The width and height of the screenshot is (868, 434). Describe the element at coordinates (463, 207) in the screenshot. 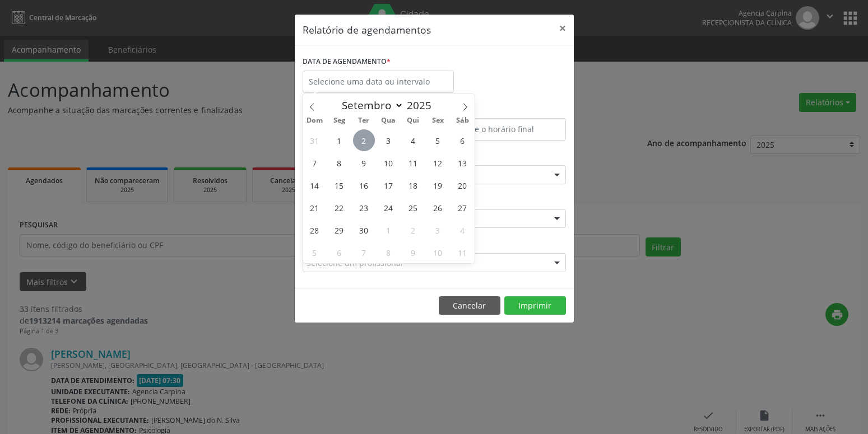

I see `span: Setembro 27, 2025` at that location.